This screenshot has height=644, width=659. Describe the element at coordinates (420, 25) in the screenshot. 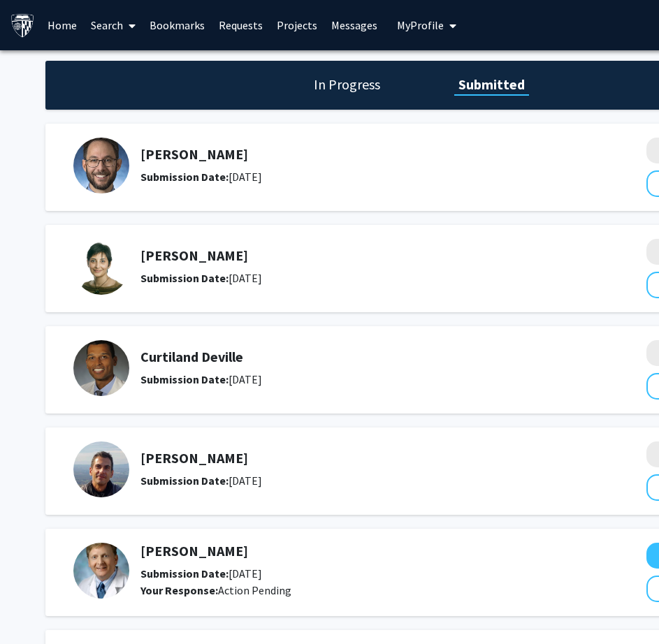

I see `span: My Profile` at that location.